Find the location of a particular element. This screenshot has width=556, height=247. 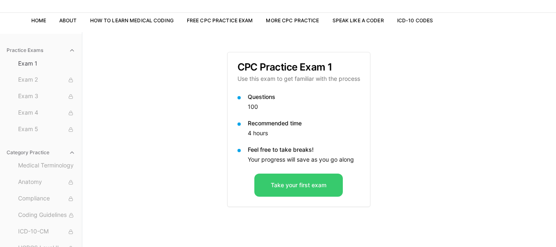

button: Exam 3 is located at coordinates (47, 96).